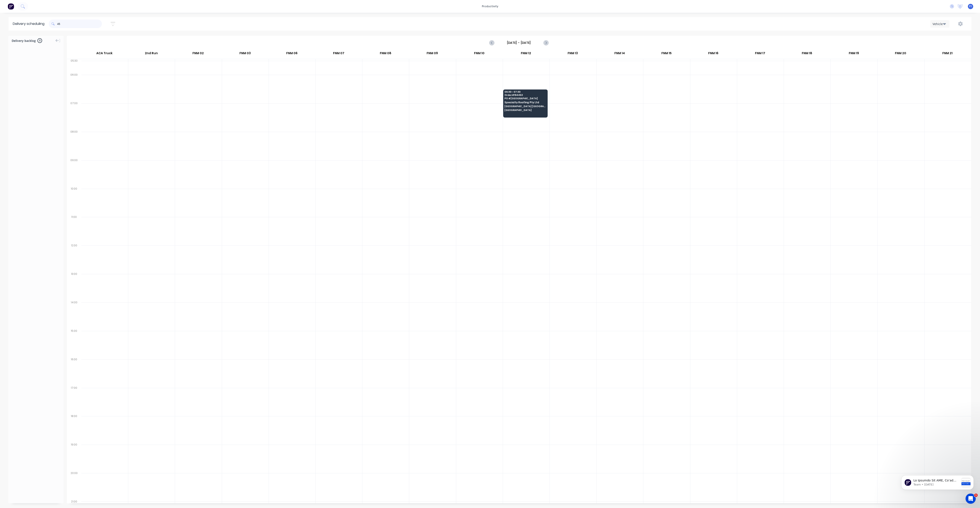 The height and width of the screenshot is (508, 980). What do you see at coordinates (74, 86) in the screenshot?
I see `div: 06:00` at bounding box center [74, 86].